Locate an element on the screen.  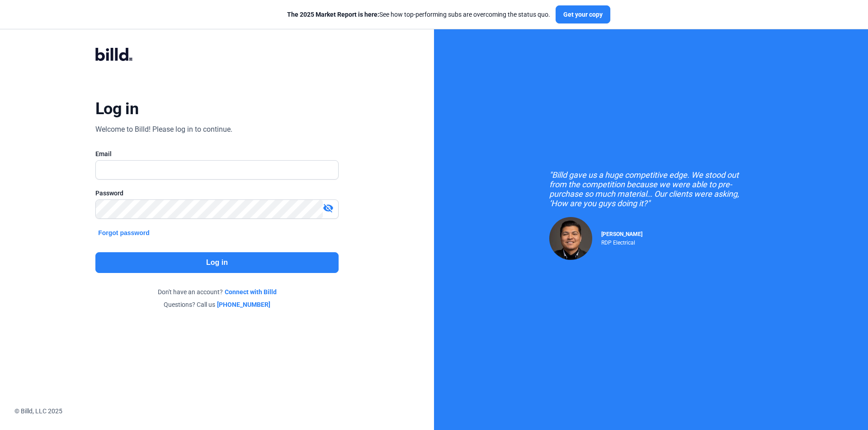
div: RDP Electrical is located at coordinates (621, 242).